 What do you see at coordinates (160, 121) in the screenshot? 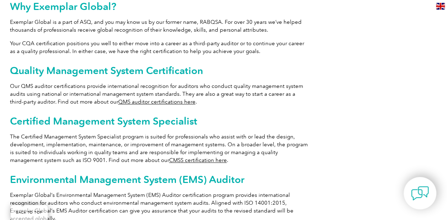
I see `h2: Certified Management System Specialist` at bounding box center [160, 121].